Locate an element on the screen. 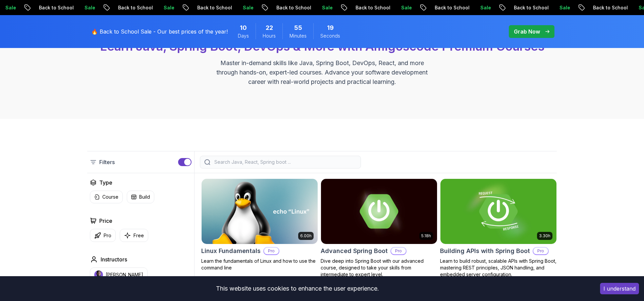 This screenshot has width=644, height=301. p: 5.18h is located at coordinates (426, 236).